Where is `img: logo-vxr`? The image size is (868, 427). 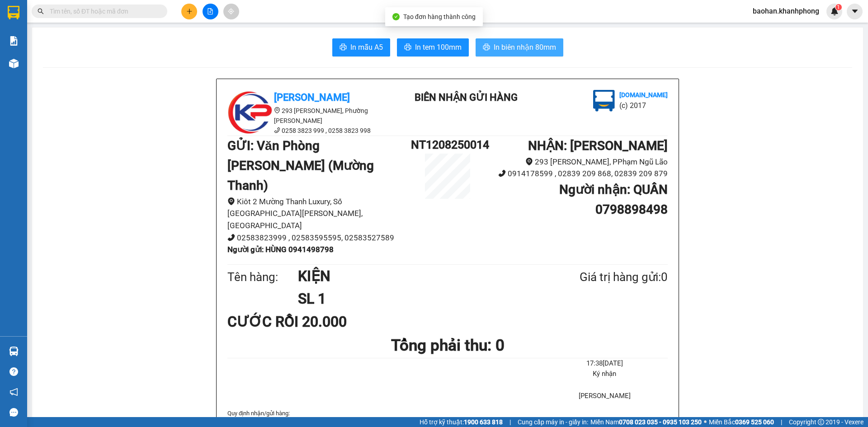
img: logo-vxr is located at coordinates (13, 13).